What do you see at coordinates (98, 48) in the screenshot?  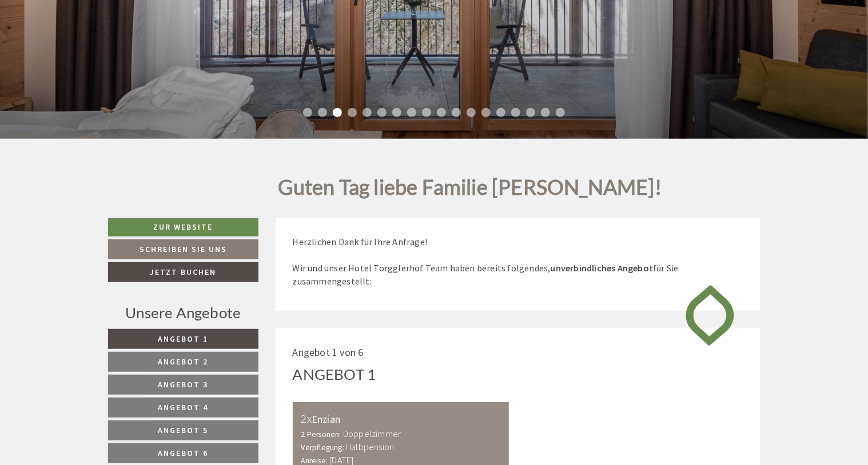 I see `div: Guten Tag, wie können wir Ihnen helfen?` at bounding box center [98, 48].